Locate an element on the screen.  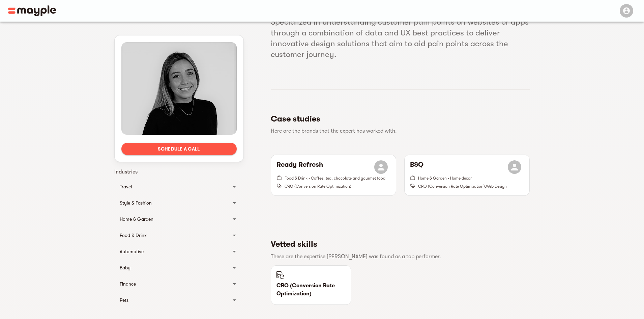
span: Home & Garden • Home decor is located at coordinates (445, 178).